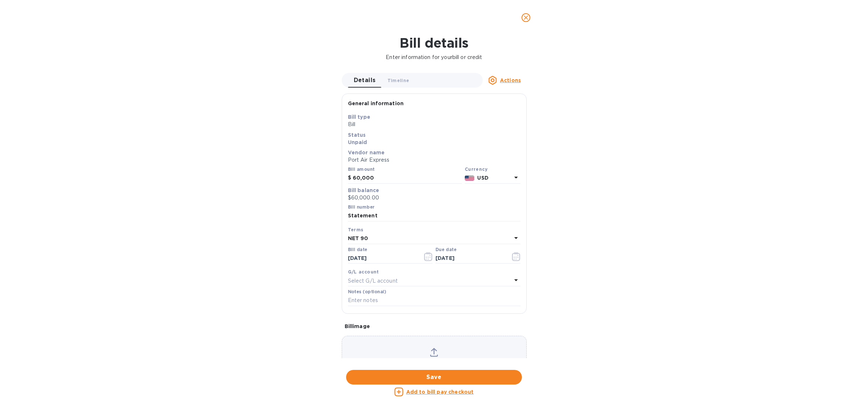  I want to click on label: Bill amount, so click(361, 170).